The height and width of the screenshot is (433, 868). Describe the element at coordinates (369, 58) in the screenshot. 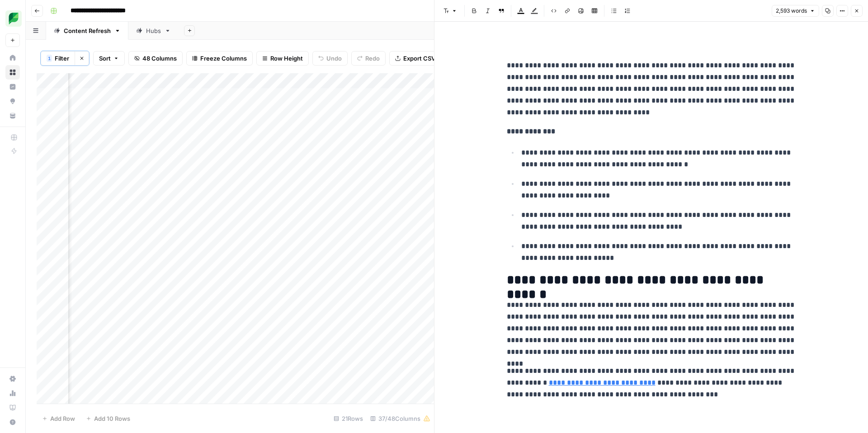

I see `button: Redo` at that location.